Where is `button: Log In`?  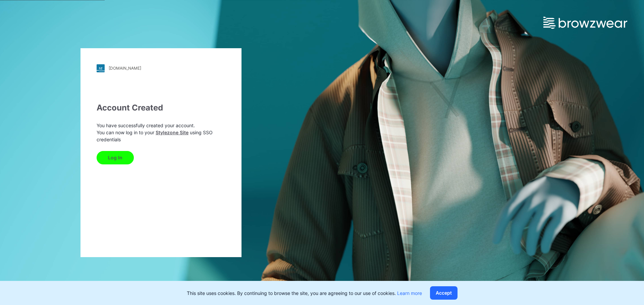
button: Log In is located at coordinates (115, 158).